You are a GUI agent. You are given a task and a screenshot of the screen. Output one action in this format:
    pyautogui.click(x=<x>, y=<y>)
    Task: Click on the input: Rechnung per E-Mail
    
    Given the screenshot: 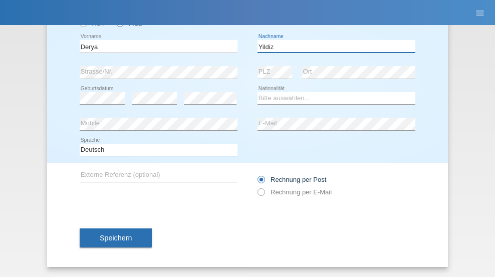 What is the action you would take?
    pyautogui.click(x=260, y=194)
    